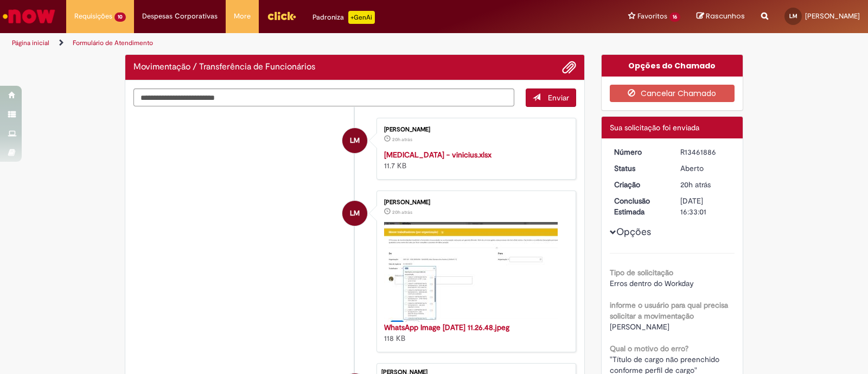  I want to click on div: Opções do Chamado, so click(672, 66).